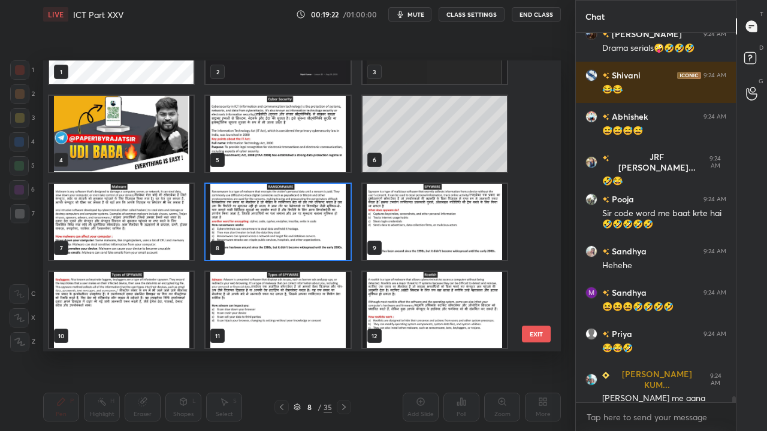  Describe the element at coordinates (23, 342) in the screenshot. I see `div: Z` at that location.